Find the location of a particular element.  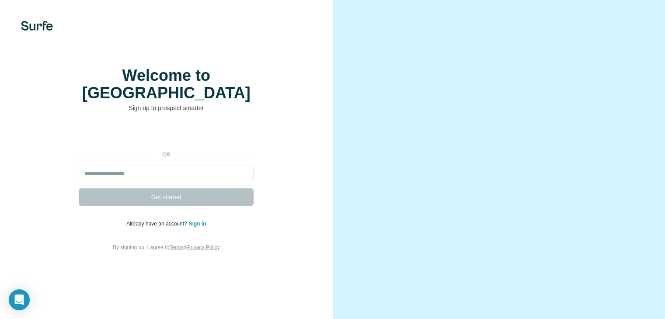

div: Open Intercom Messenger is located at coordinates (19, 300).